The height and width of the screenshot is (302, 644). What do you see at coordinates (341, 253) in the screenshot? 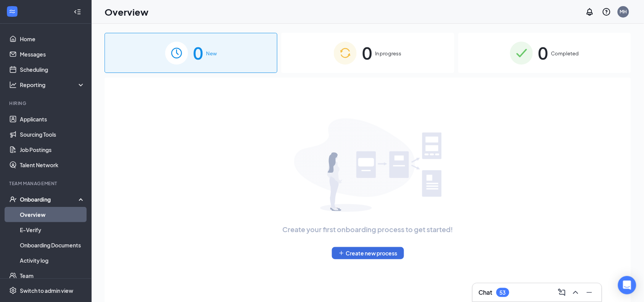
I see `svg: Plus` at bounding box center [341, 253].